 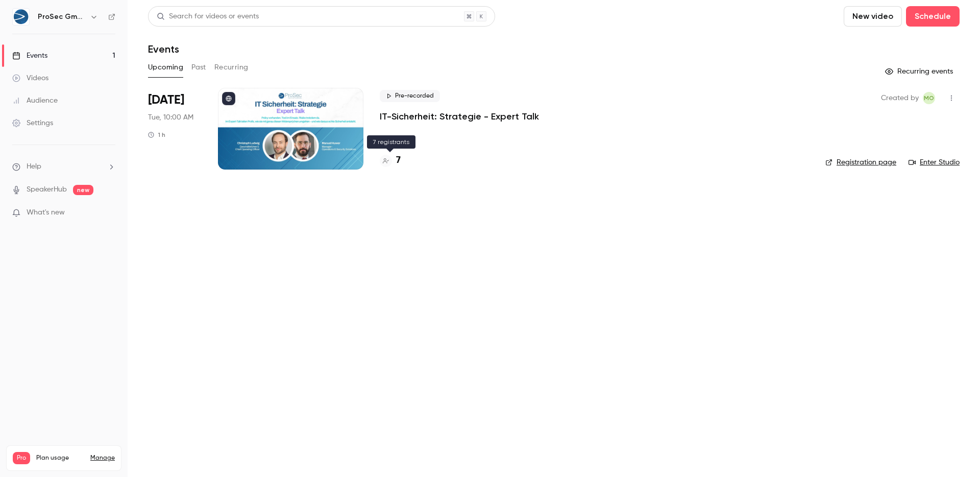 I want to click on button: New video, so click(x=873, y=17).